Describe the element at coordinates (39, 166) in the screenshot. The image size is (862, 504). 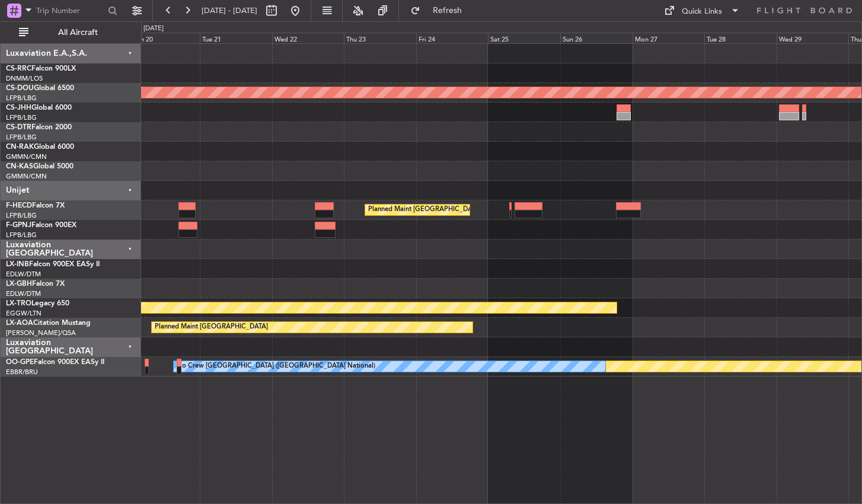
I see `a: CN-KASGlobal 5000` at that location.